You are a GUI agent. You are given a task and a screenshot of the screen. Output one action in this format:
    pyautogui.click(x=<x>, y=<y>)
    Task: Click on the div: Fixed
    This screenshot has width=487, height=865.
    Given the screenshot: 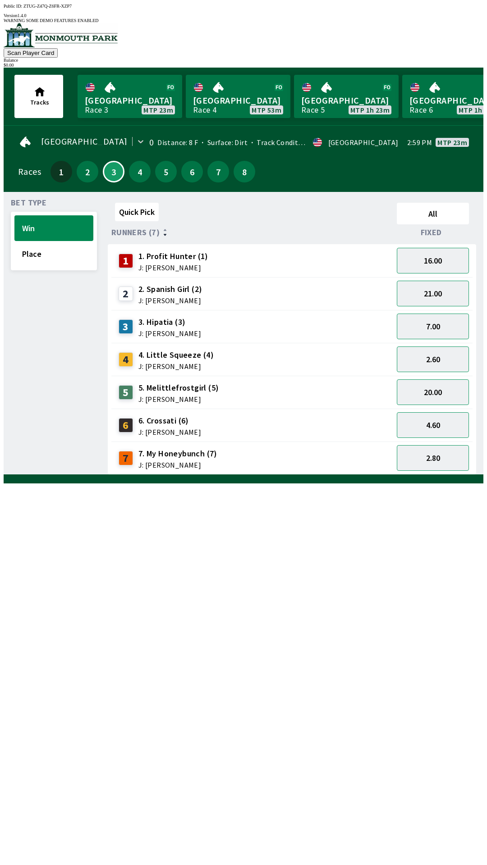 What is the action you would take?
    pyautogui.click(x=433, y=232)
    